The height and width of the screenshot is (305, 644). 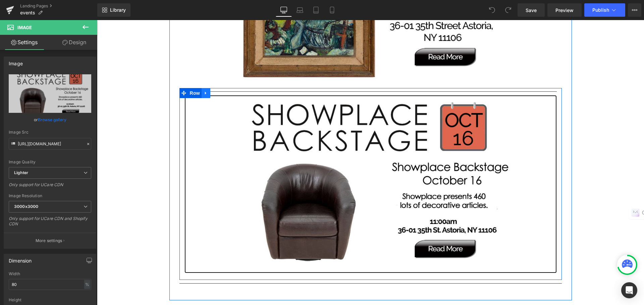 What do you see at coordinates (634, 10) in the screenshot?
I see `button: More` at bounding box center [634, 10].